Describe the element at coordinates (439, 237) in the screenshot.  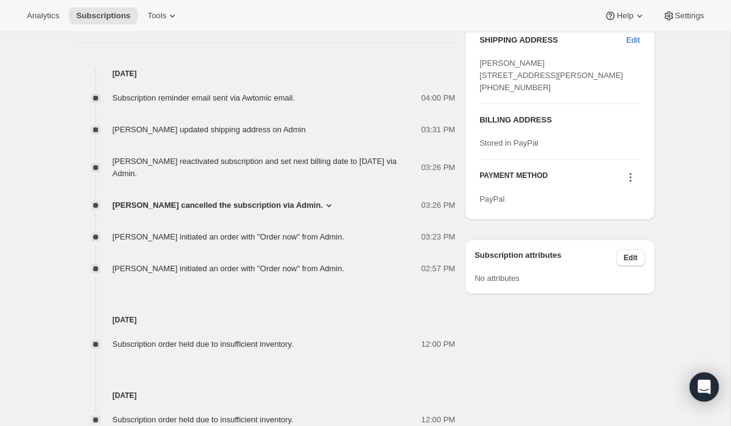
I see `span: 03:23 PM` at that location.